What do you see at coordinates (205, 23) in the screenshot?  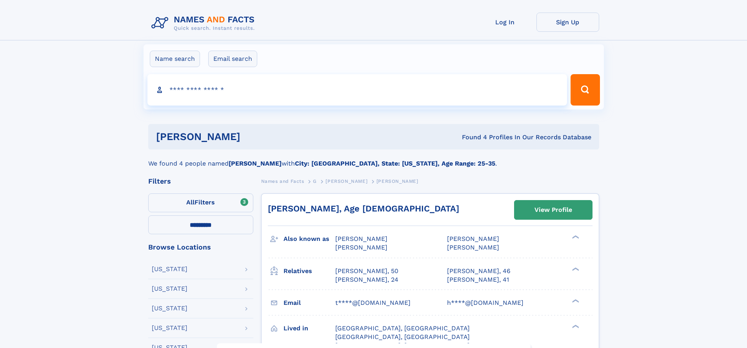 I see `img: Logo Names and Facts` at bounding box center [205, 23].